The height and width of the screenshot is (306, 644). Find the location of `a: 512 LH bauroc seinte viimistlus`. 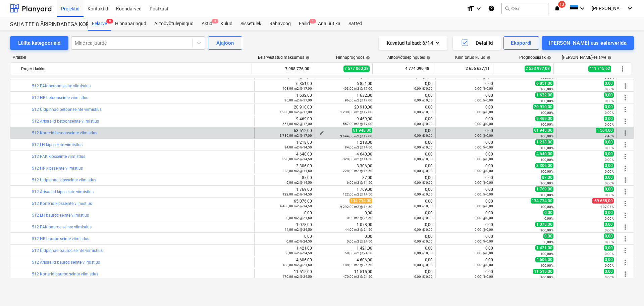

a: 512 LH bauroc seinte viimistlus is located at coordinates (61, 215).